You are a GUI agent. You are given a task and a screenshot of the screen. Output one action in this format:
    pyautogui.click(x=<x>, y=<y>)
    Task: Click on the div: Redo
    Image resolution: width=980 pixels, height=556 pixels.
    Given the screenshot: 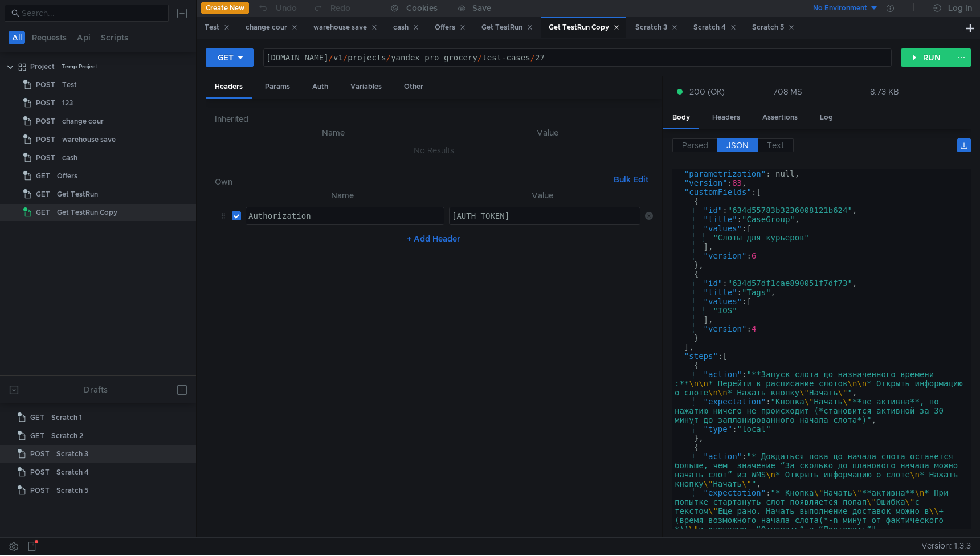 What is the action you would take?
    pyautogui.click(x=340, y=8)
    